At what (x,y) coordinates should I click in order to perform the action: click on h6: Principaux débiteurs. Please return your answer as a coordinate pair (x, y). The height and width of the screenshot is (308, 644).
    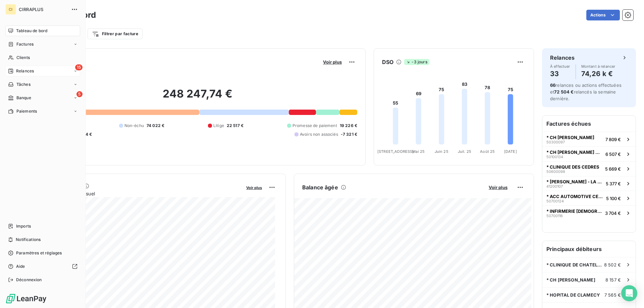
    Looking at the image, I should click on (589, 249).